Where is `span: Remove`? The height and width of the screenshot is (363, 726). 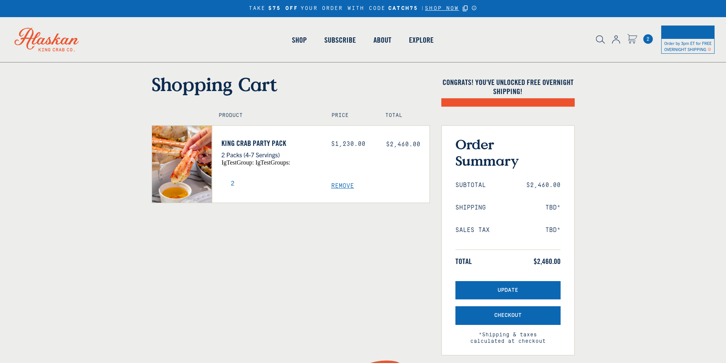 span: Remove is located at coordinates (380, 186).